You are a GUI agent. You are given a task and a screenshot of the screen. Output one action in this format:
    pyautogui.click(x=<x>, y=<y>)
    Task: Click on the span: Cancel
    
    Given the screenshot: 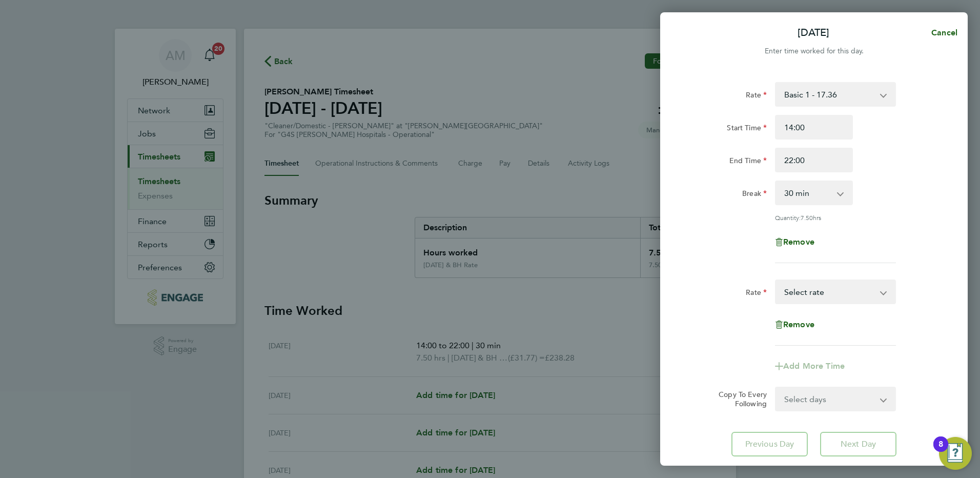 What is the action you would take?
    pyautogui.click(x=943, y=32)
    